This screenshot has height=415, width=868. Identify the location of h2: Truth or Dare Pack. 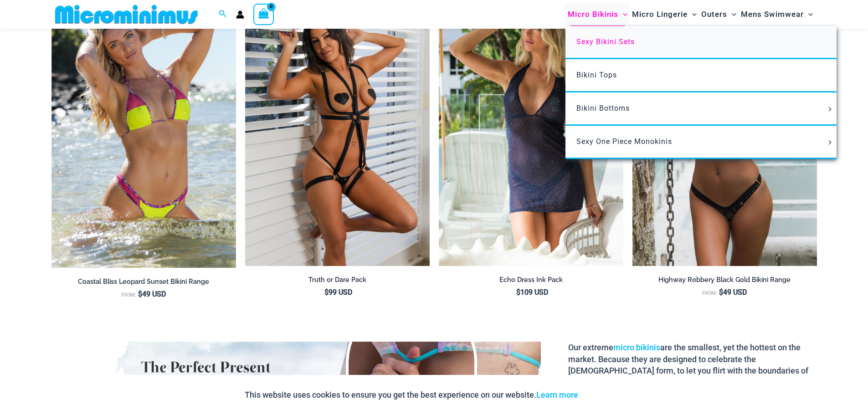
(337, 279).